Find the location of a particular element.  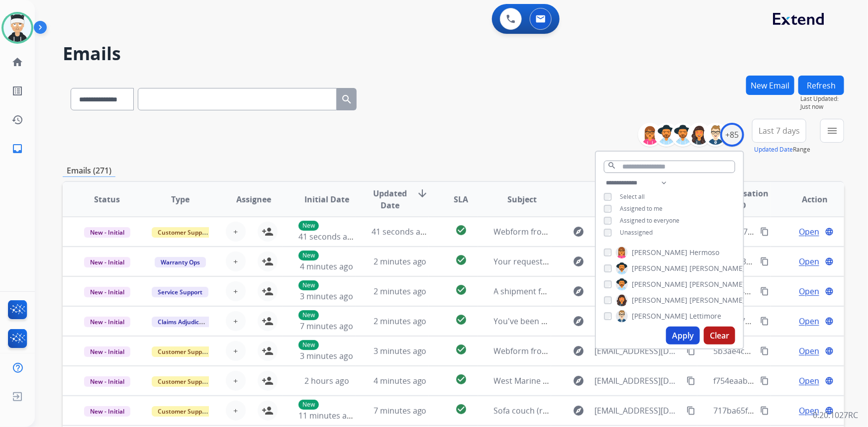

span: Warranty Ops is located at coordinates (180, 262).